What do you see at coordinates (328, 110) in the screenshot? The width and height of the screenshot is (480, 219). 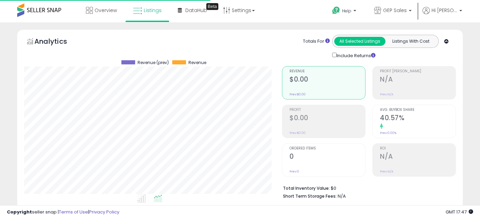 I see `span: Profit` at bounding box center [328, 110].